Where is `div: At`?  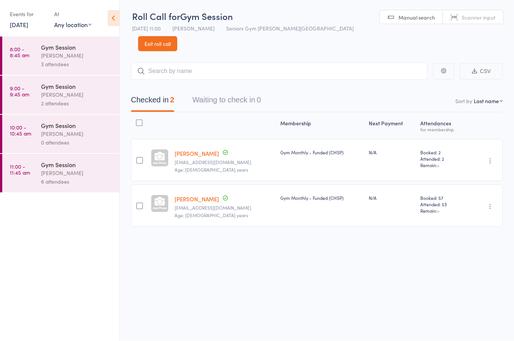
div: At is located at coordinates (73, 14).